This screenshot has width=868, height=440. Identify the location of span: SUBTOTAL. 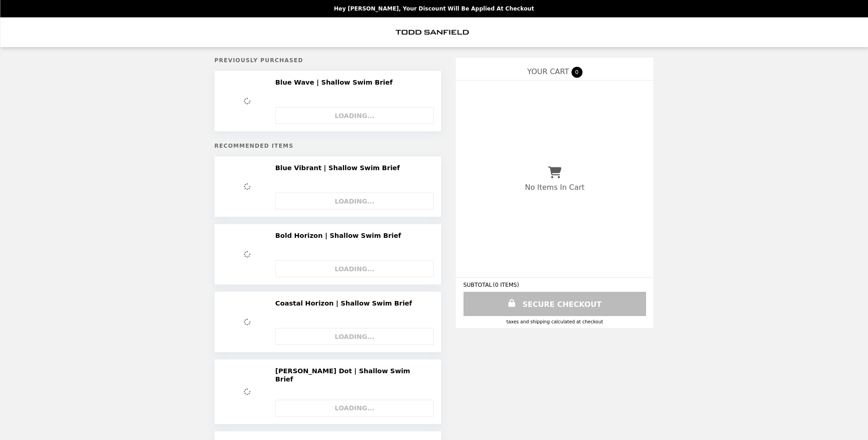
(477, 285).